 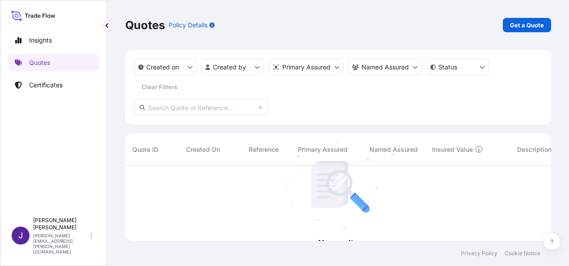 What do you see at coordinates (232, 67) in the screenshot?
I see `button: createdBy Filter options` at bounding box center [232, 67].